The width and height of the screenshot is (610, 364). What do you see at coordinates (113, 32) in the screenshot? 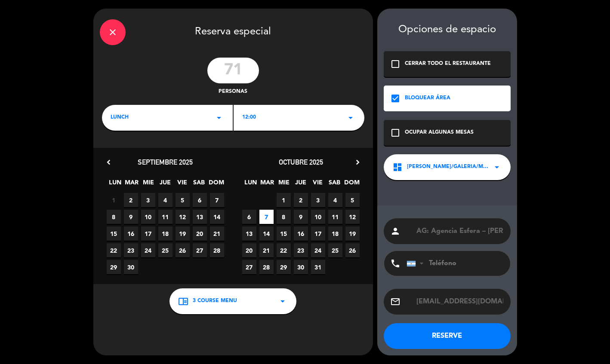
I see `i: close` at bounding box center [113, 32].